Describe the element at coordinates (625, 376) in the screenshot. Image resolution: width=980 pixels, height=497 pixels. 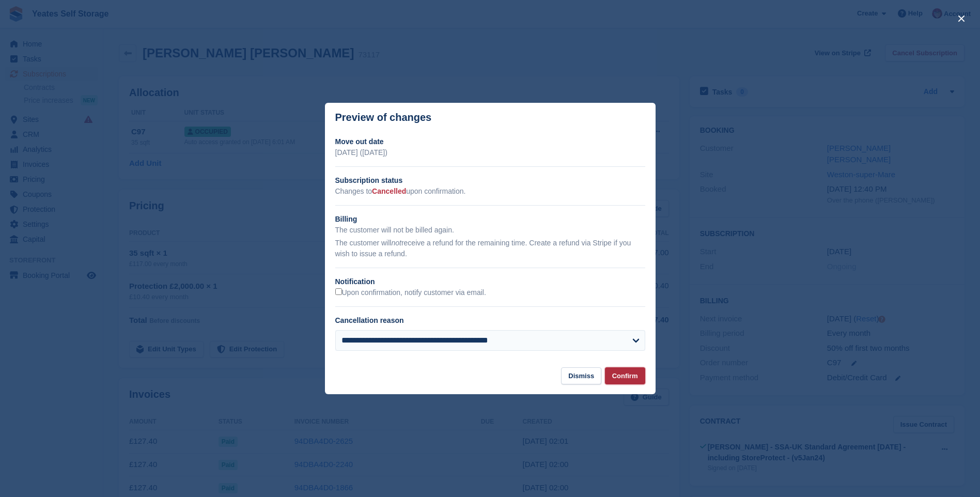
I see `button: Confirm` at that location.